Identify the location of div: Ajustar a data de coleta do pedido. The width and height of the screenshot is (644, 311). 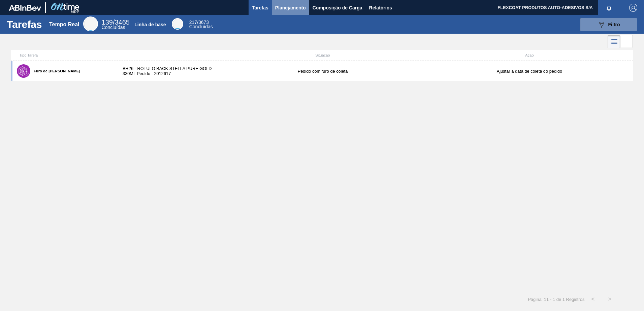
(530, 71).